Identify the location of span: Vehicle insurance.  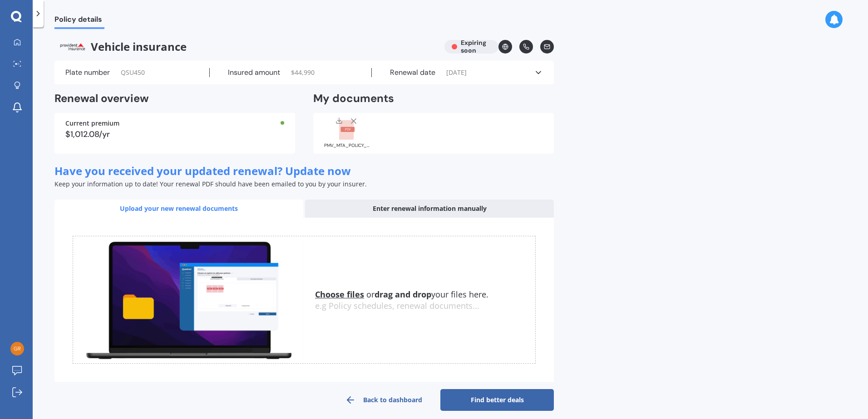
(246, 47).